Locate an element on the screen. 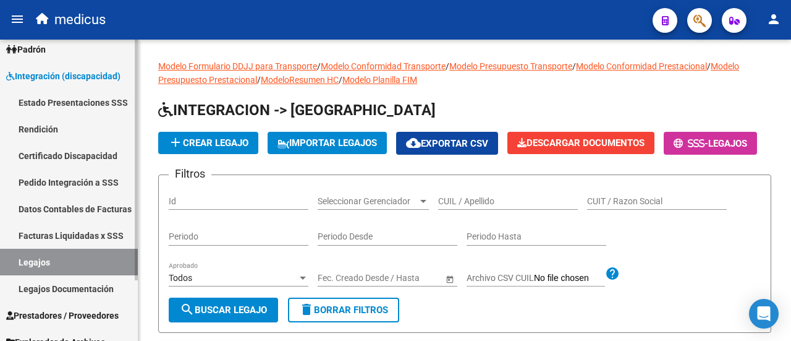  mat-icon: person is located at coordinates (774, 19).